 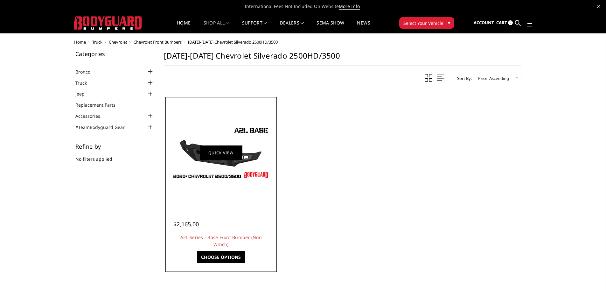 I want to click on label: Sort By:, so click(x=463, y=78).